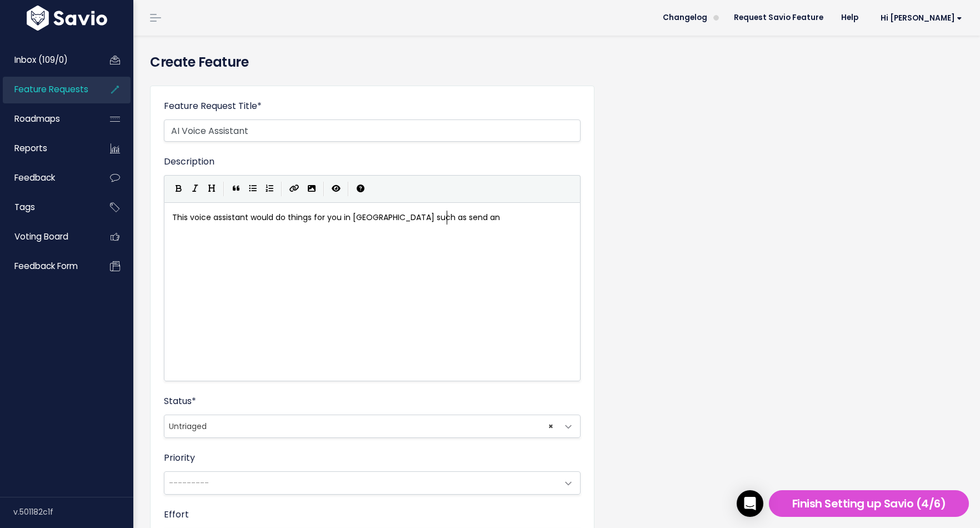 The image size is (980, 528). Describe the element at coordinates (336, 189) in the screenshot. I see `button: Toggle Preview` at that location.